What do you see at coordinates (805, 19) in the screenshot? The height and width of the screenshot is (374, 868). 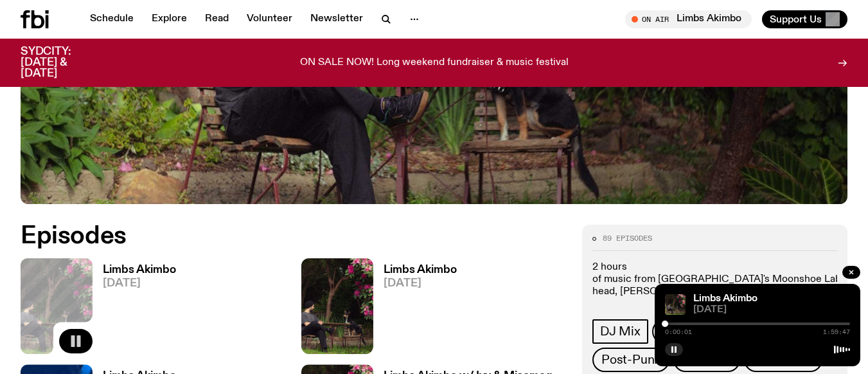 I see `button: Support Us` at bounding box center [805, 19].